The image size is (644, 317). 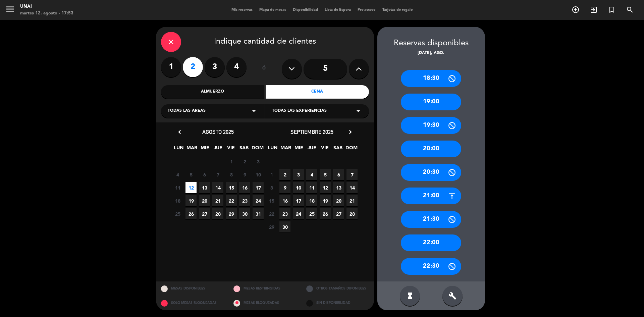 I want to click on span: agosto 2025, so click(x=218, y=132).